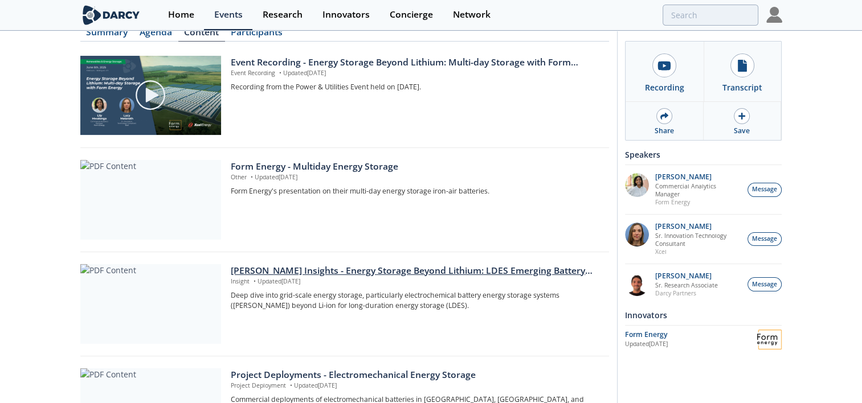  I want to click on div: Recording, so click(664, 87).